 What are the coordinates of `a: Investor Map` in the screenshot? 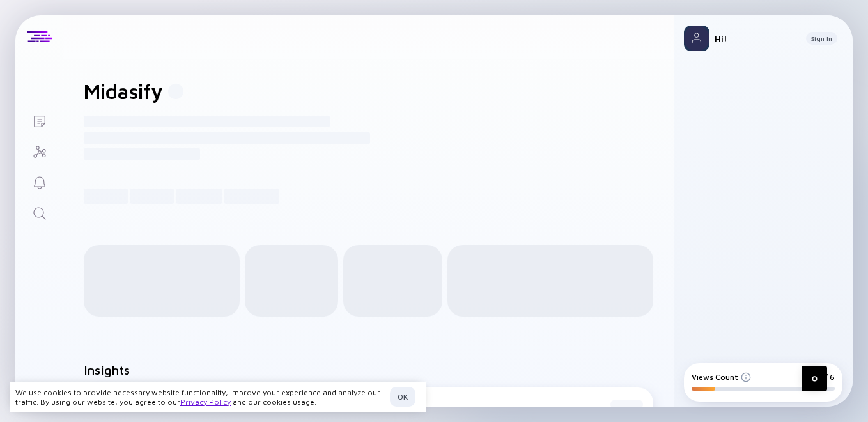 It's located at (39, 151).